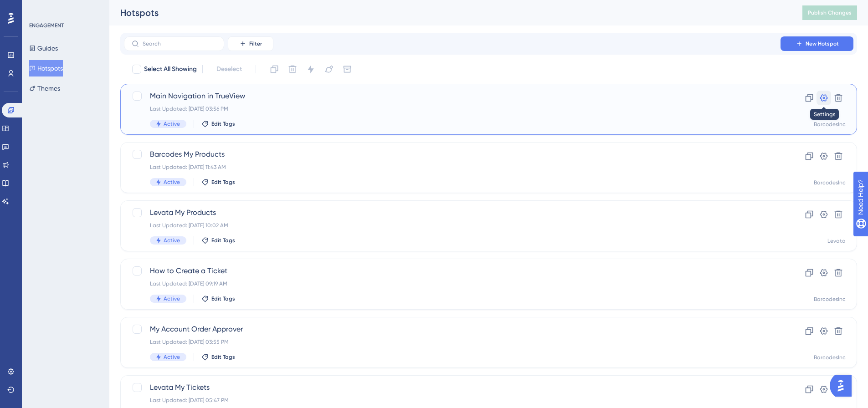  Describe the element at coordinates (450, 13) in the screenshot. I see `div: Hotspots` at that location.